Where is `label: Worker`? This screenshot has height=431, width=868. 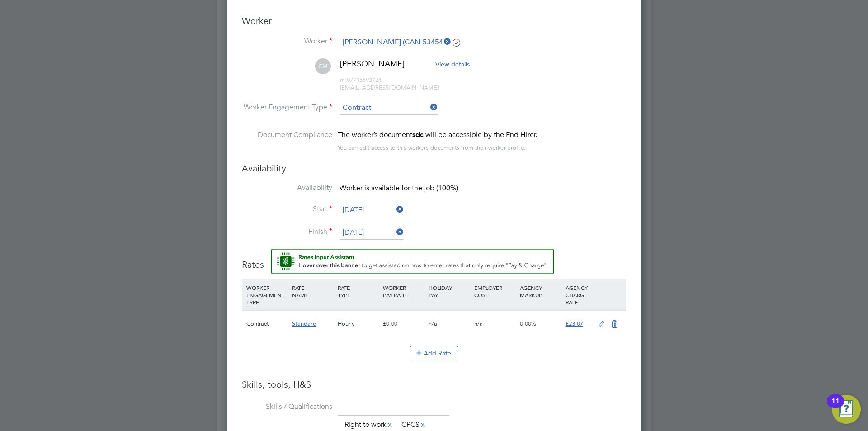 label: Worker is located at coordinates (287, 41).